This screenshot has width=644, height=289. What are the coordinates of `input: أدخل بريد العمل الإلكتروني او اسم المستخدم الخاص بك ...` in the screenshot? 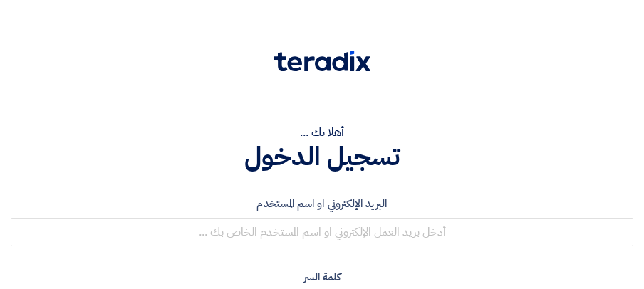 It's located at (322, 232).